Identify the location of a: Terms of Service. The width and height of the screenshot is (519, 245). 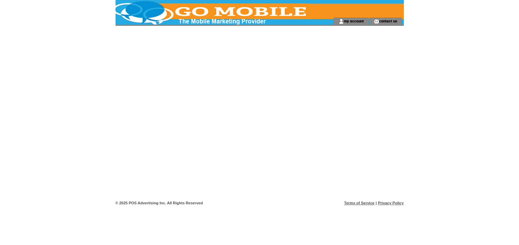
(359, 203).